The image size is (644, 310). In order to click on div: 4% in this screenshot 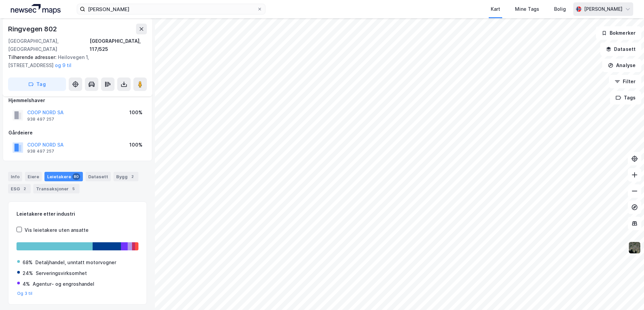, I will do `click(26, 284)`.